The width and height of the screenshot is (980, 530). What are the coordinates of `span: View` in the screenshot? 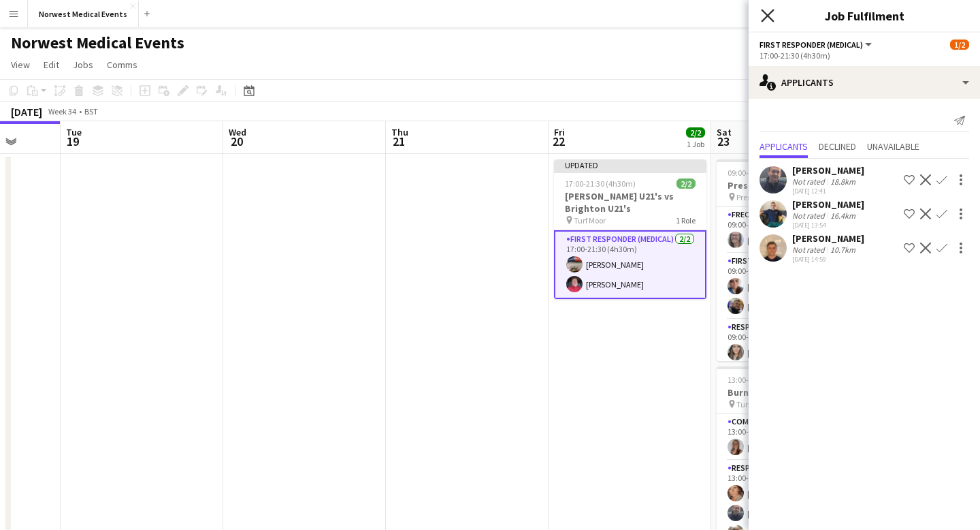 It's located at (20, 65).